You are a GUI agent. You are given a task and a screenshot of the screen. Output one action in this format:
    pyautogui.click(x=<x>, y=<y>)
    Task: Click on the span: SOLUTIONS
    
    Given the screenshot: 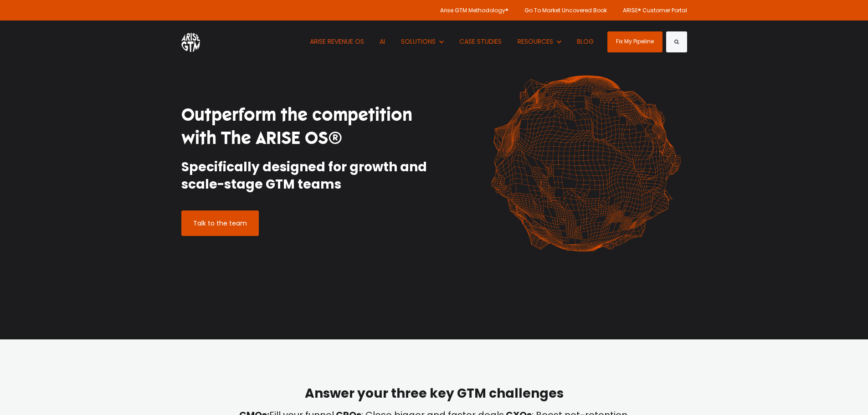 What is the action you would take?
    pyautogui.click(x=419, y=41)
    